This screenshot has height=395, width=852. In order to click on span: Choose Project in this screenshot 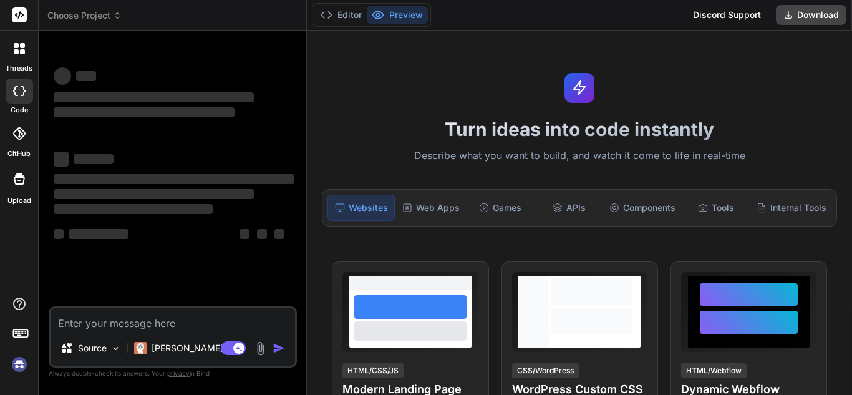, I will do `click(84, 16)`.